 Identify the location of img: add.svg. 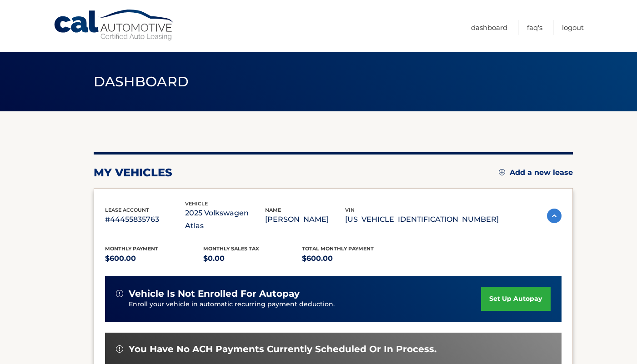
(502, 172).